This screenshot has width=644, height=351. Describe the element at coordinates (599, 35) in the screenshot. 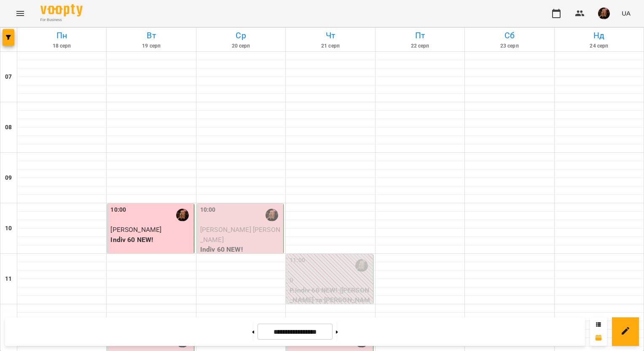

I see `h6: Нд` at that location.